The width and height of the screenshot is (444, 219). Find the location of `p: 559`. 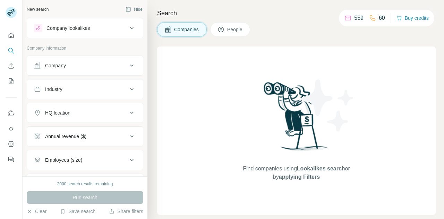

p: 559 is located at coordinates (359, 18).